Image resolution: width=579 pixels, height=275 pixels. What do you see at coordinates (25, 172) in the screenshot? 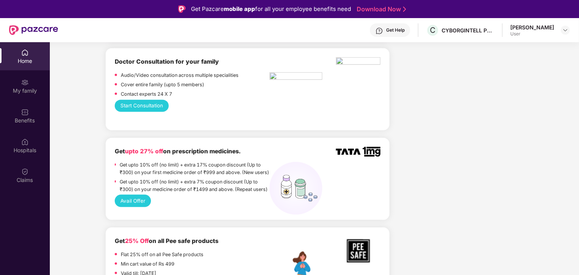
I see `img: svg+xml;base64,PHN2ZyBpZD0iQ2xhaW0iIHhtbG5zPSJodHRwOi8vd3d3LnczLm9yZy8yMDAwL3N2ZyIgd2lkdGg9IjIwIi...` at bounding box center [25, 172].